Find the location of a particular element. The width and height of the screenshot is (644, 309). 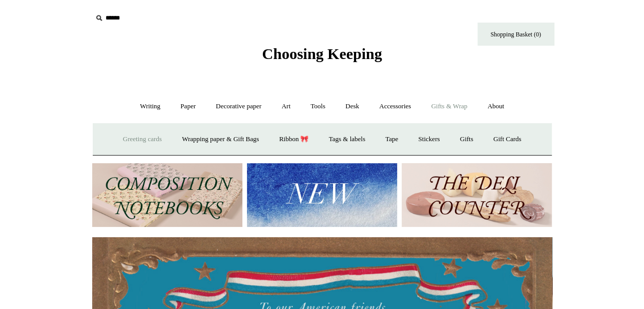

a: Paper is located at coordinates (188, 106).